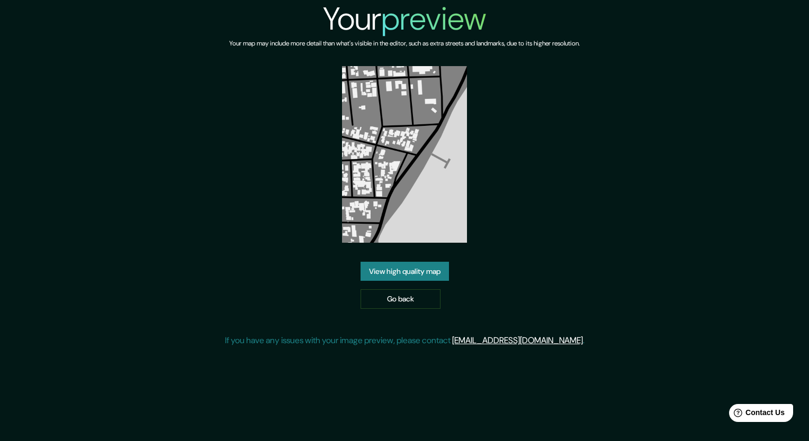 This screenshot has height=441, width=809. Describe the element at coordinates (400, 299) in the screenshot. I see `a: Go back` at that location.